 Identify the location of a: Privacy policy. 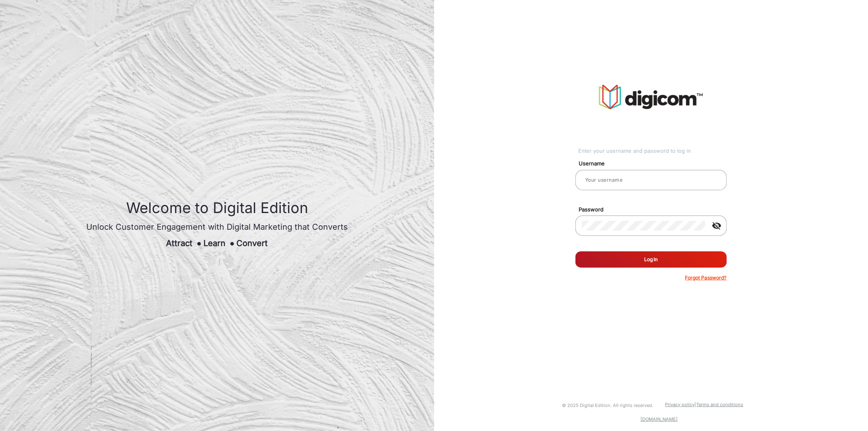
(680, 404).